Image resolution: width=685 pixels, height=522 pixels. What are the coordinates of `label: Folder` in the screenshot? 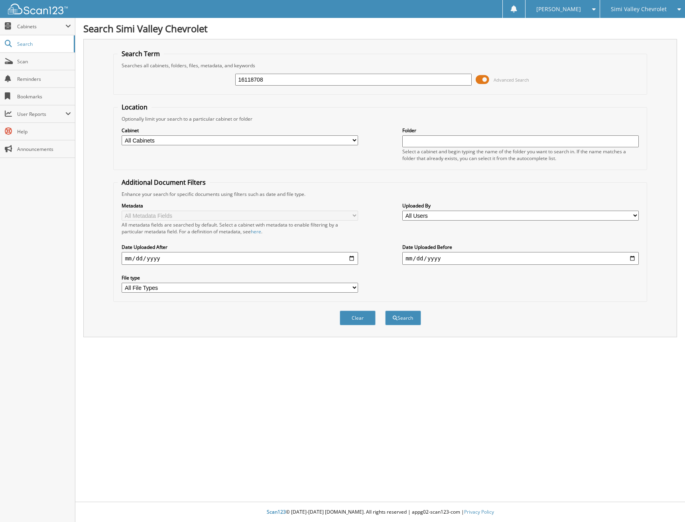 It's located at (520, 130).